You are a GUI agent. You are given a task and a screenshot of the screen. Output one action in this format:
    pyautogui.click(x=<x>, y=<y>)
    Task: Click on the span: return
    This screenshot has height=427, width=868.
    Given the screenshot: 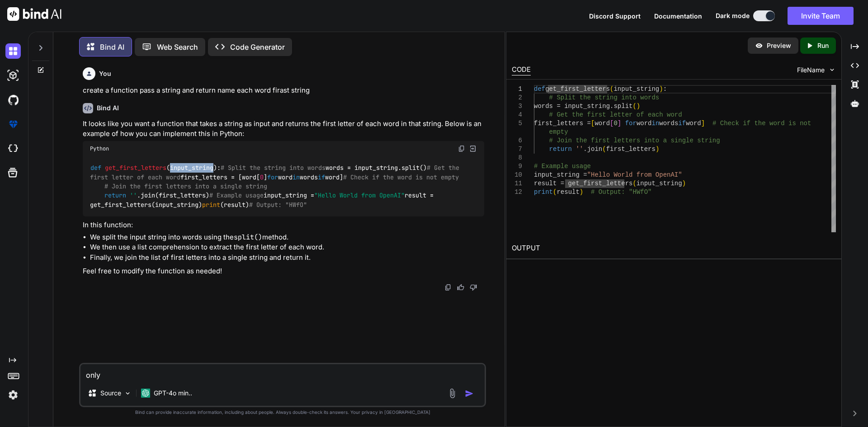 What is the action you would take?
    pyautogui.click(x=560, y=149)
    